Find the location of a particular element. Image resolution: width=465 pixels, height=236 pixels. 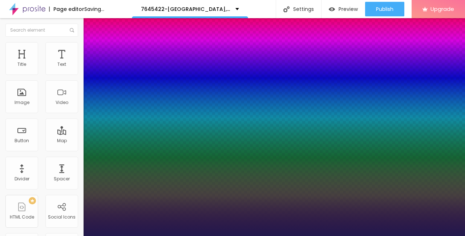

div: Text is located at coordinates (62, 64).